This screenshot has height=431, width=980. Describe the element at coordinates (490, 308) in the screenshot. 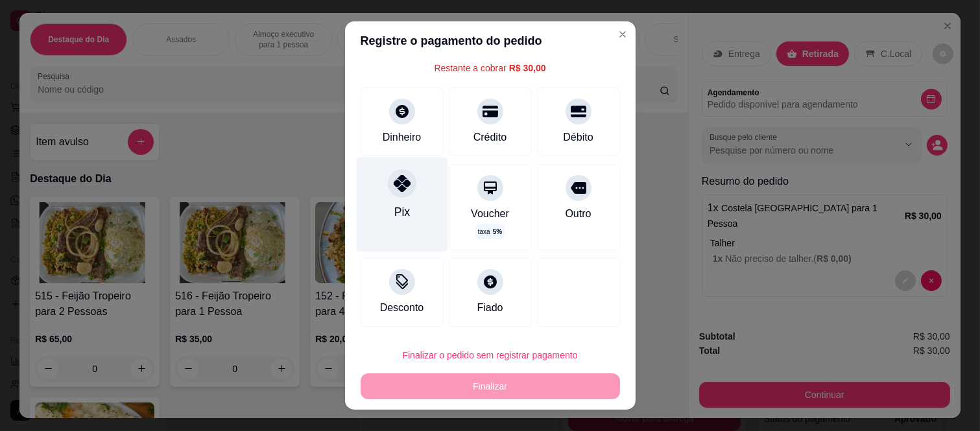

I see `div: Fiado` at that location.